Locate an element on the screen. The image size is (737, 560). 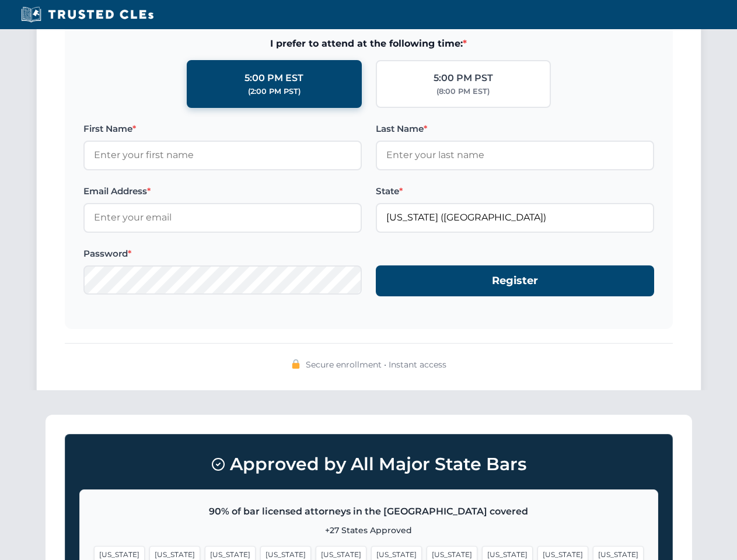
div: 5:00 PM PST is located at coordinates (463, 78).